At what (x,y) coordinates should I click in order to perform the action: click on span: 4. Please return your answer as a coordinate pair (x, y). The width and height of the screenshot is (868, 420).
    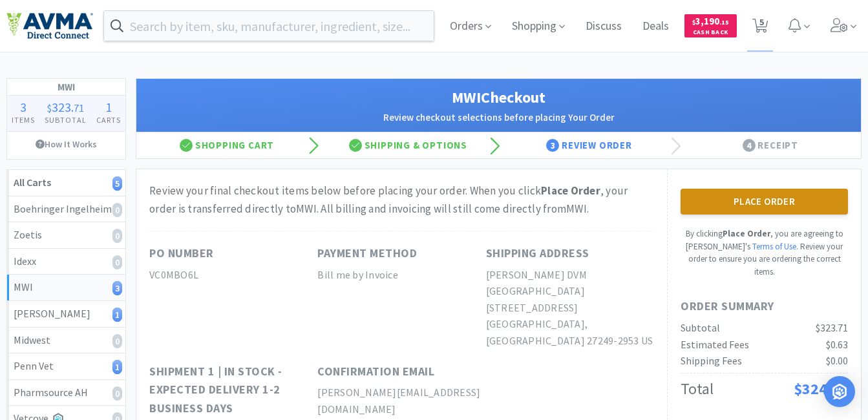
    Looking at the image, I should click on (749, 145).